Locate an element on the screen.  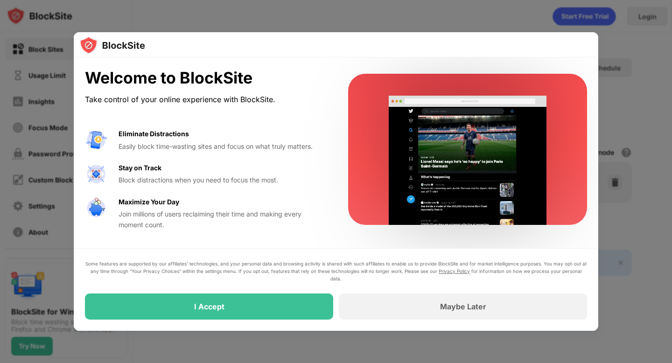
div: Take control of your online experience with BlockSite. is located at coordinates (205, 99).